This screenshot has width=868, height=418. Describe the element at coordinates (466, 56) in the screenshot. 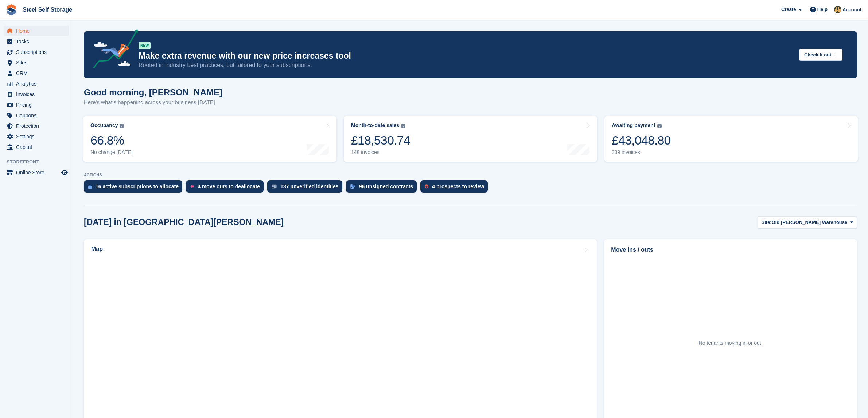

I see `p: Make extra revenue with our new price increases tool` at that location.